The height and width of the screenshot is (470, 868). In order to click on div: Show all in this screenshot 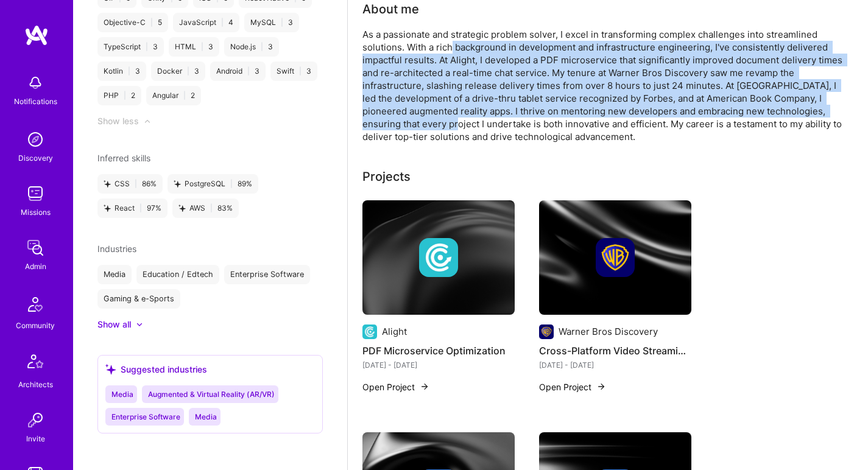, I will do `click(114, 324)`.